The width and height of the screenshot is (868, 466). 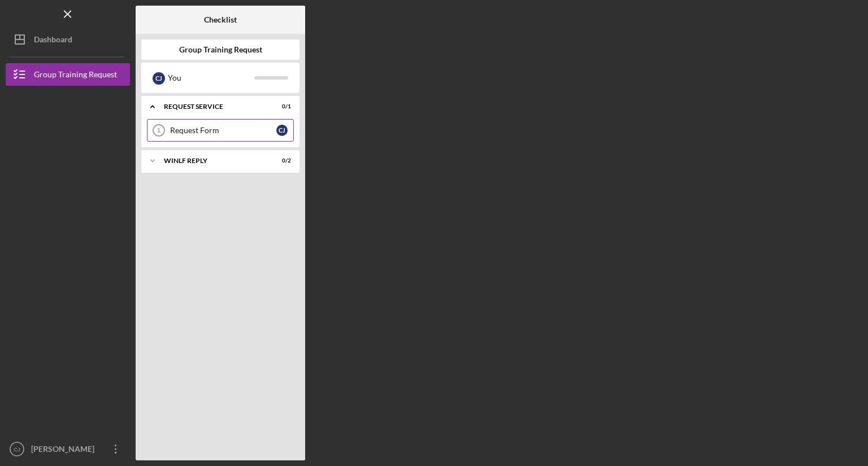 I want to click on text: CJ, so click(x=17, y=449).